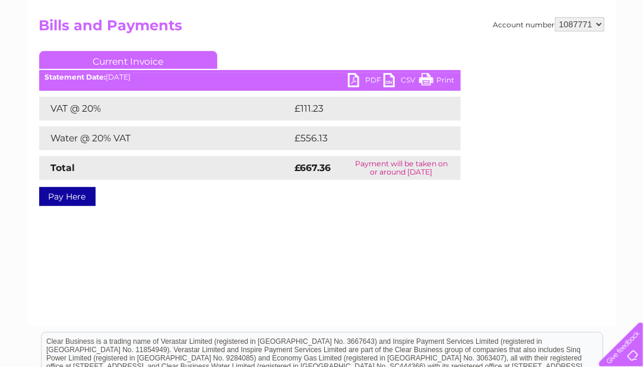 This screenshot has width=643, height=367. Describe the element at coordinates (437, 81) in the screenshot. I see `a: Print` at that location.